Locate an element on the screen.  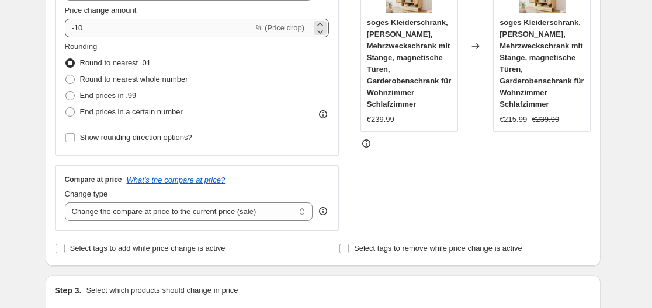
span: End prices in .99 is located at coordinates (108, 95).